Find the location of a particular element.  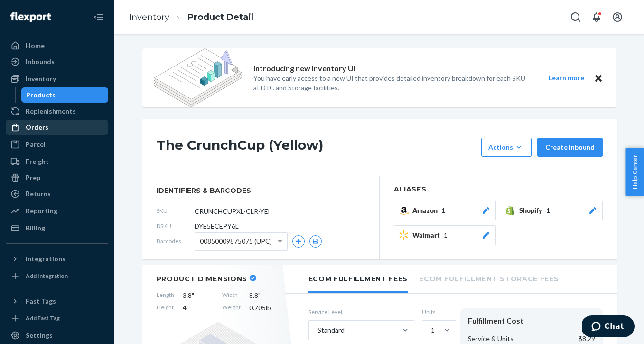

div: Add Integration is located at coordinates (46, 275).